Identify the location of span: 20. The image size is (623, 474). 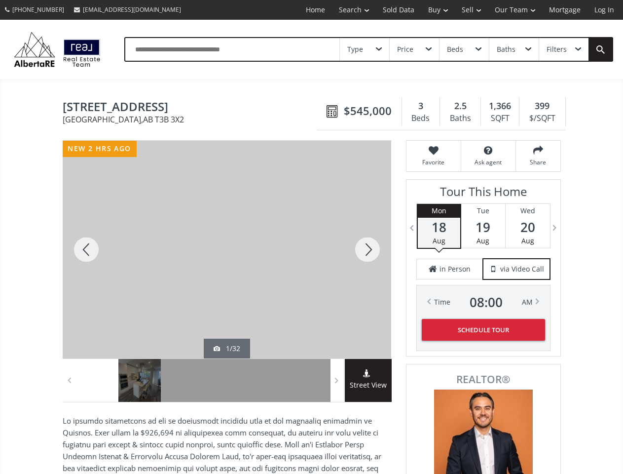
(528, 227).